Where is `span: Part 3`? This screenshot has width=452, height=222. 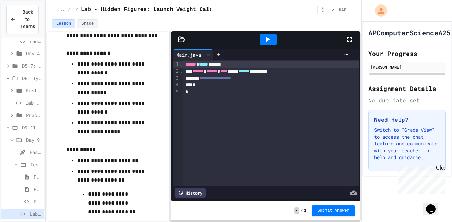 span: Part 3 is located at coordinates (37, 201).